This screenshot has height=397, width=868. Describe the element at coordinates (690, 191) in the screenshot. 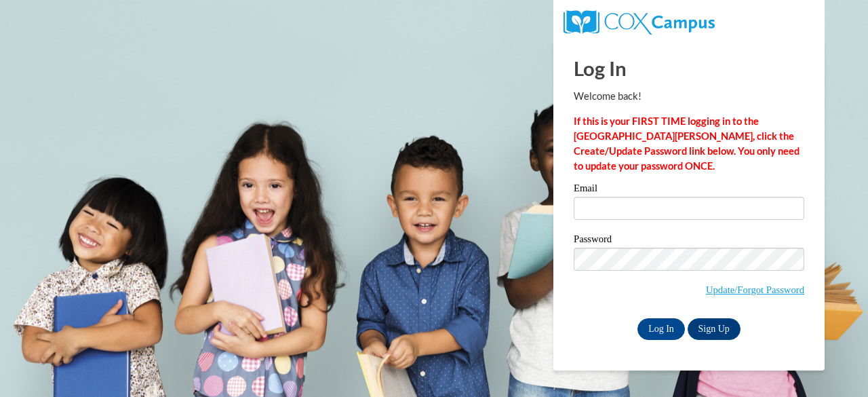

I see `label: Email` at that location.